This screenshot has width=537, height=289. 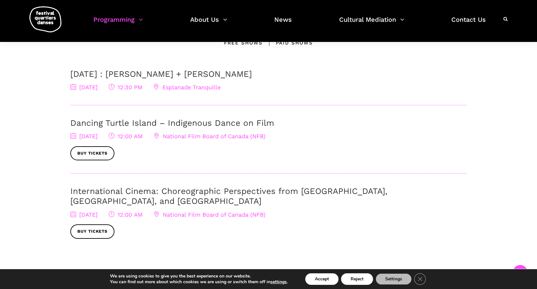 I want to click on span: Esplanade Tranquille, so click(x=187, y=87).